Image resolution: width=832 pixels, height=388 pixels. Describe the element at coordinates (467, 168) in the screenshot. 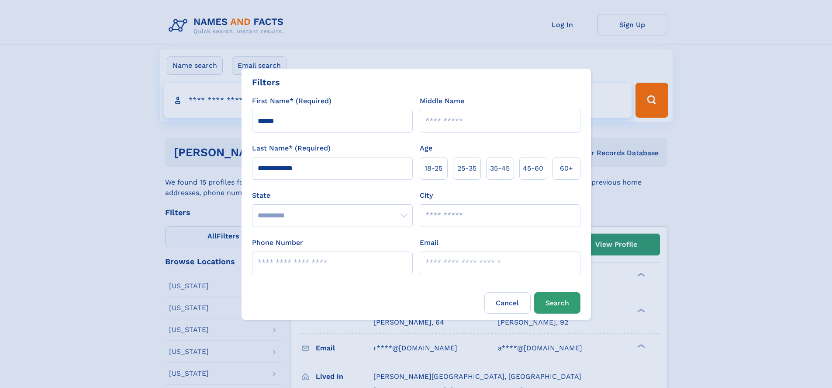

I see `span: 25‑35` at that location.